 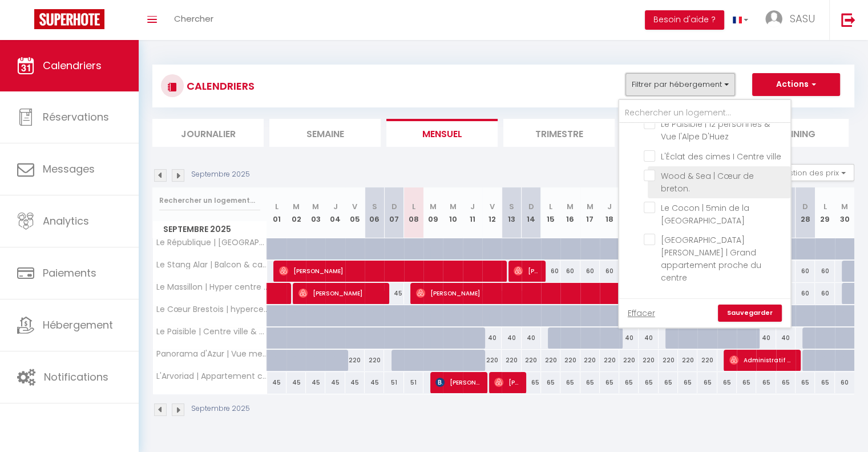 I want to click on input: Rechercher un logement..., so click(x=210, y=200).